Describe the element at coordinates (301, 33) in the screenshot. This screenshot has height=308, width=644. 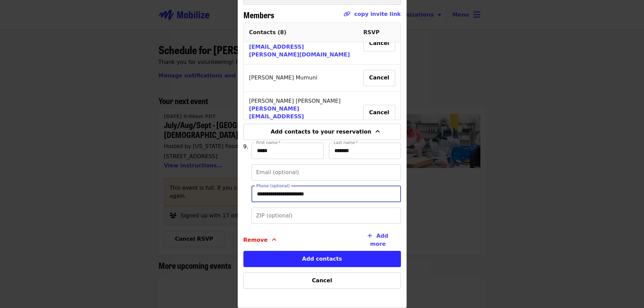
I see `th: Contacts ( 8 )` at that location.